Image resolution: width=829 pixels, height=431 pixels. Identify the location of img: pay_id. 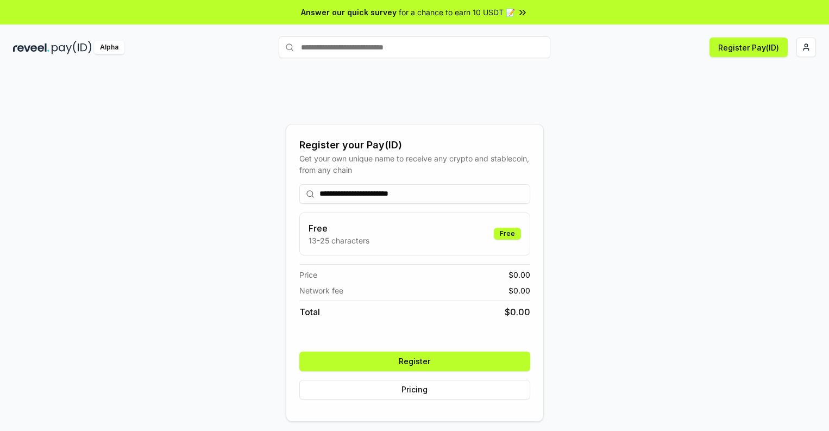
(72, 47).